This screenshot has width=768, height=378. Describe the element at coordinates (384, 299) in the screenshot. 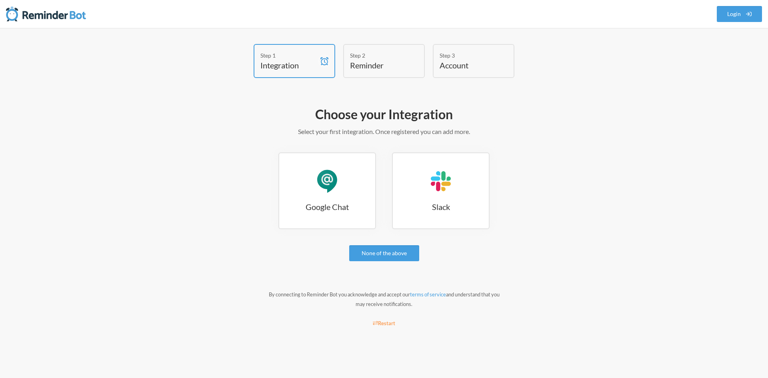

I see `small: By connecting to Reminder Bot you acknowledge and accept our and understand that you may receive ...` at that location.